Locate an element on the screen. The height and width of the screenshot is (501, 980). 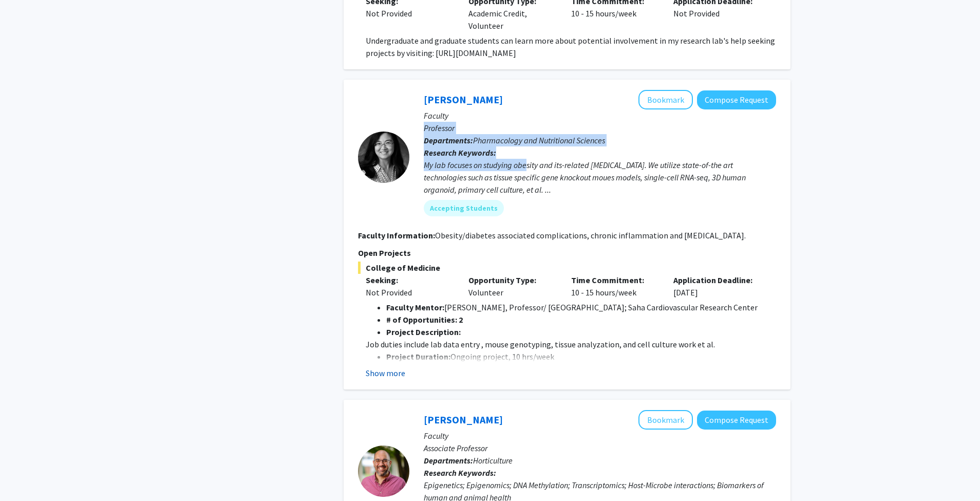
strong: Faculty Mentor: is located at coordinates (415, 307).